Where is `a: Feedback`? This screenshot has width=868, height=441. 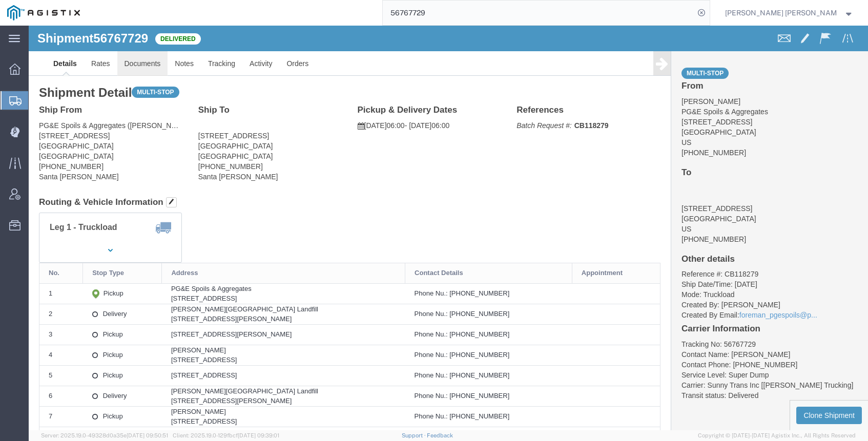
a: Feedback is located at coordinates (440, 435).